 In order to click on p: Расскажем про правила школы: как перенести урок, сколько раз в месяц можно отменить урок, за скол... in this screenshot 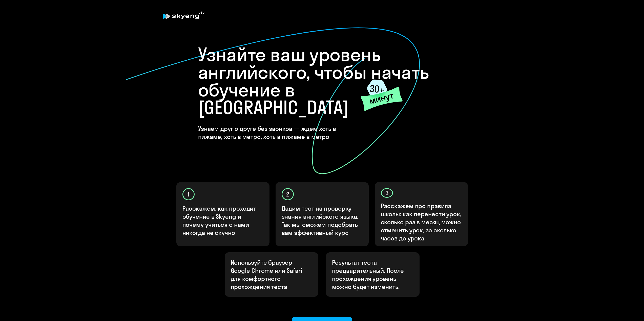, I will do `click(421, 222)`.